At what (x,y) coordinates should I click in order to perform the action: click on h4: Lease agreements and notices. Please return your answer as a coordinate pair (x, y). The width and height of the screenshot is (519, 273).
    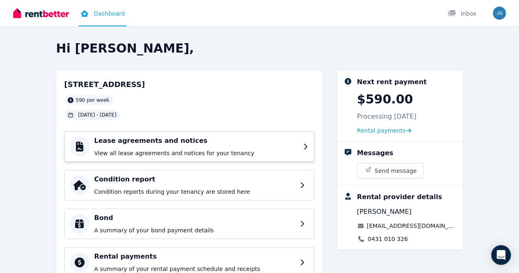
    Looking at the image, I should click on (196, 141).